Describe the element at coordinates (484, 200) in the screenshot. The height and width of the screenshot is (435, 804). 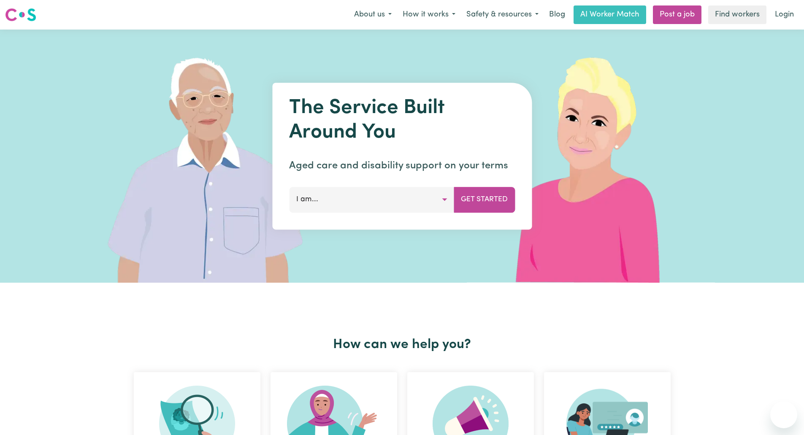
I see `button: Get Started` at that location.